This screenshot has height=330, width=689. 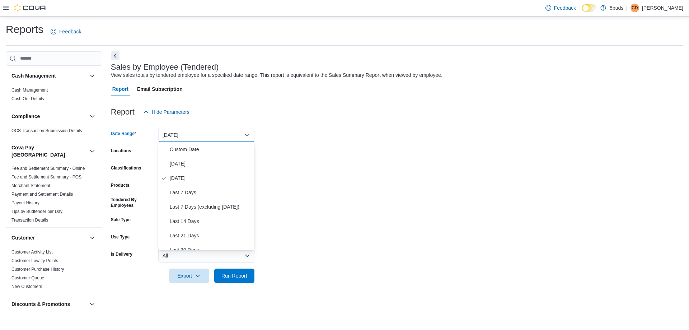 What do you see at coordinates (38, 269) in the screenshot?
I see `a: Customer Purchase History` at bounding box center [38, 269].